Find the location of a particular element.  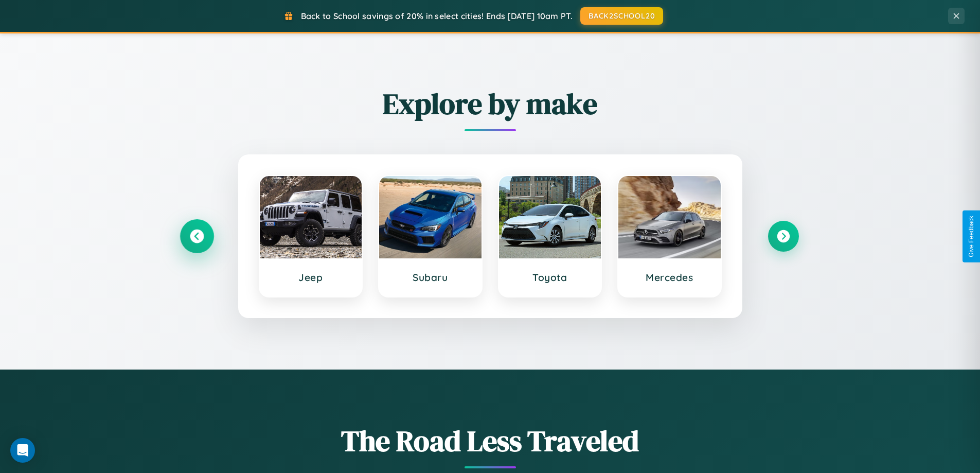

h2: Explore by make is located at coordinates (490, 103).